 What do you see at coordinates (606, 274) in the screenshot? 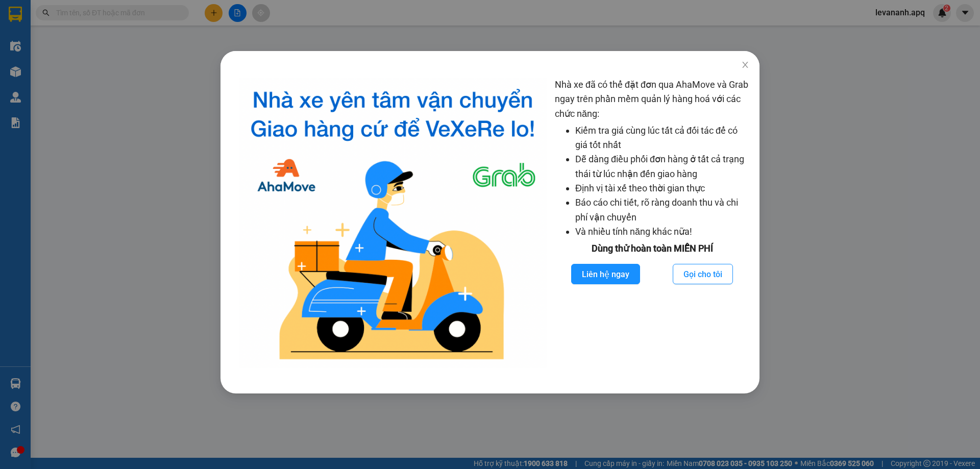
I see `span: Liên hệ ngay` at bounding box center [606, 274].